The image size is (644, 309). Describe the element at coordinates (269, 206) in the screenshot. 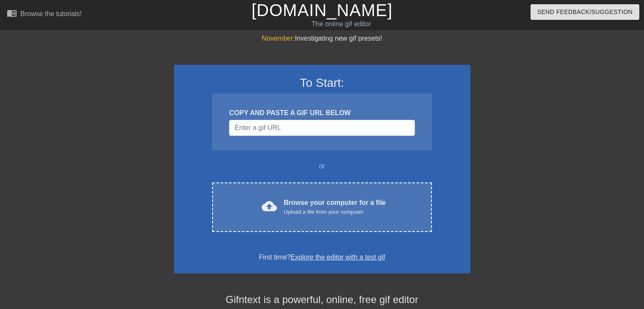

I see `span: cloud_upload` at that location.